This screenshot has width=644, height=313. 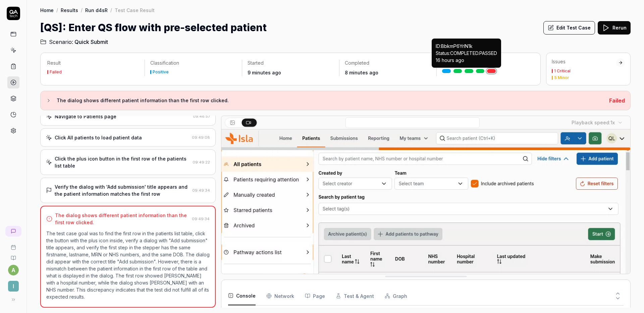 What do you see at coordinates (562, 71) in the screenshot?
I see `div: 1 Critical` at bounding box center [562, 71].